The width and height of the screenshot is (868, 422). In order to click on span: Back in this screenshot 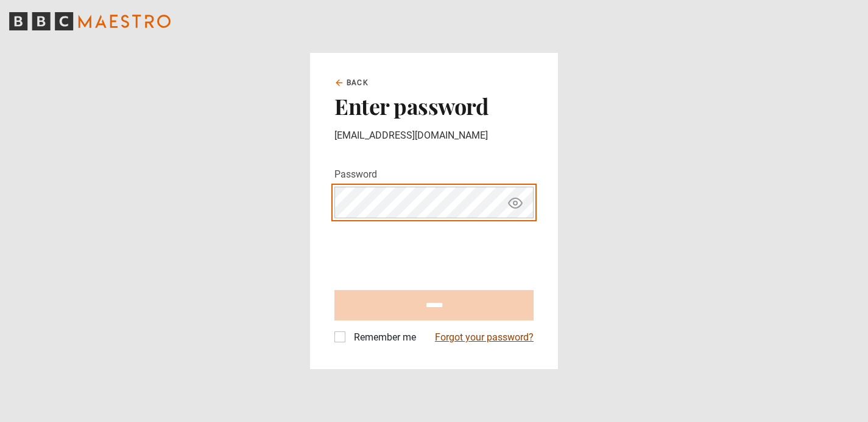, I will do `click(358, 83)`.